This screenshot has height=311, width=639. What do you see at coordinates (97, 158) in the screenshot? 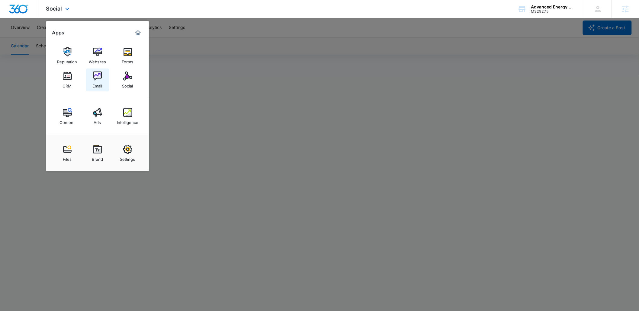
I see `div: Brand` at bounding box center [97, 158].